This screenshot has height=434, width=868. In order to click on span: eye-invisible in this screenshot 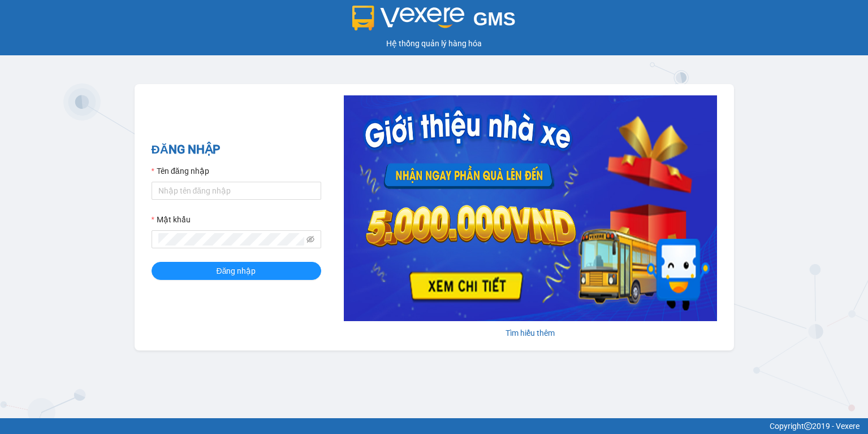, I will do `click(310, 240)`.